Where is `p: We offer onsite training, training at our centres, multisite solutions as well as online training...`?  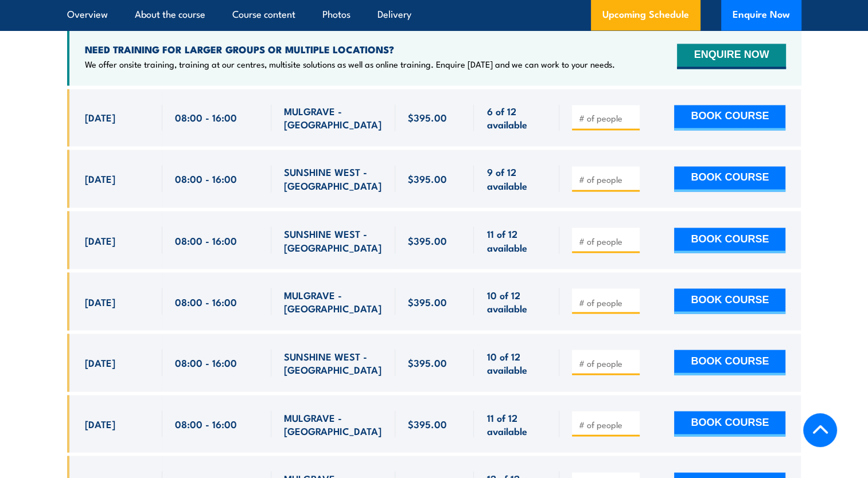
p: We offer onsite training, training at our centres, multisite solutions as well as online training... is located at coordinates (350, 64).